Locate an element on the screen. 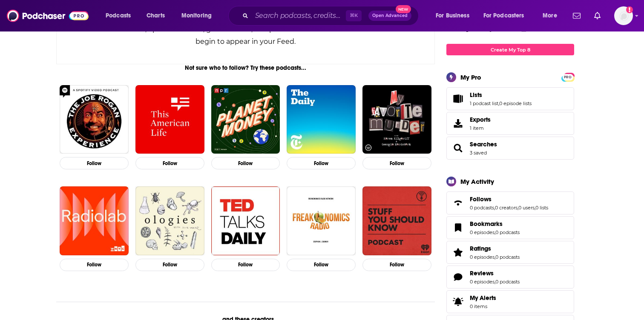 The width and height of the screenshot is (644, 320). img: Podchaser - Follow, Share and Rate Podcasts is located at coordinates (48, 16).